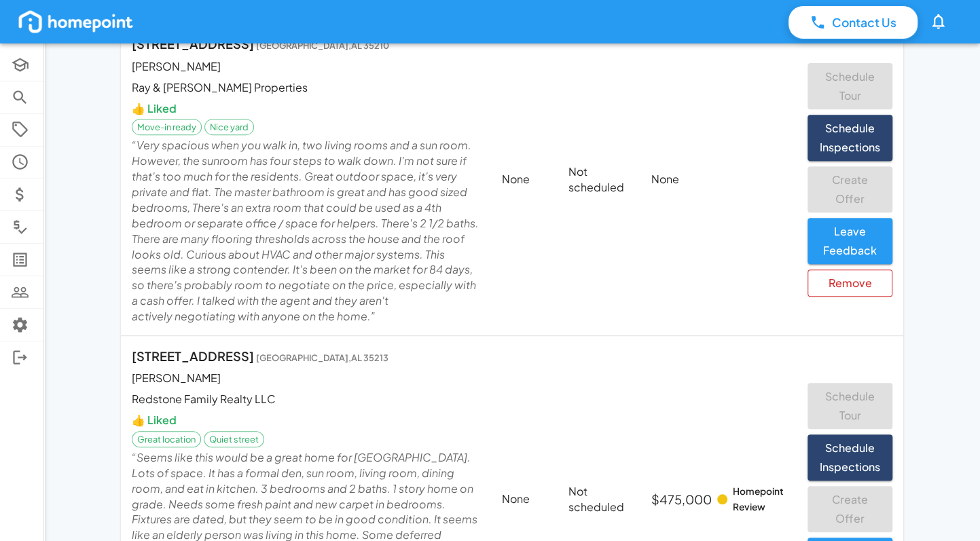 Image resolution: width=980 pixels, height=541 pixels. Describe the element at coordinates (849, 190) in the screenshot. I see `span: You have a pending offer on another property.` at that location.